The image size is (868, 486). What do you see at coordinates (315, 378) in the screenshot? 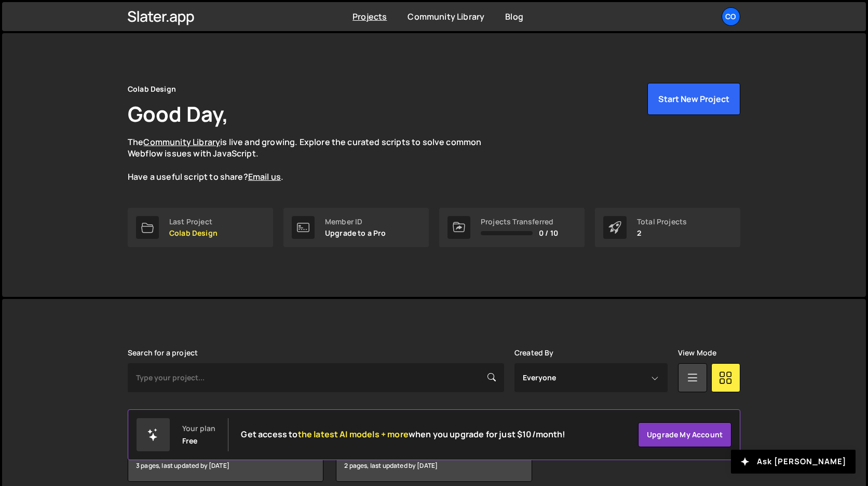
I see `input: Type your project...` at bounding box center [315, 378].